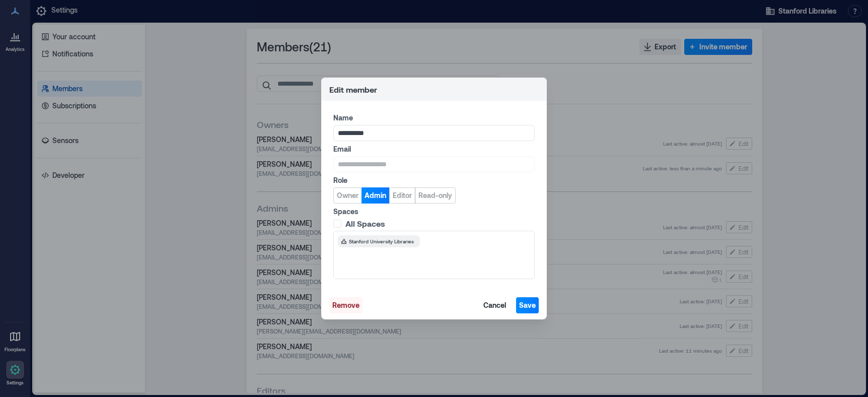  What do you see at coordinates (435, 195) in the screenshot?
I see `button: Read-only` at bounding box center [435, 195].